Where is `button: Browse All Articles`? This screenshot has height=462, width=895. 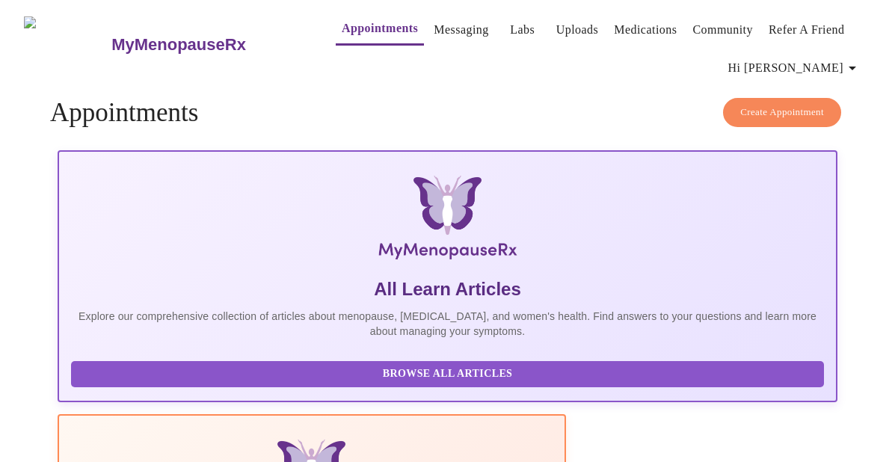 button: Browse All Articles is located at coordinates (447, 374).